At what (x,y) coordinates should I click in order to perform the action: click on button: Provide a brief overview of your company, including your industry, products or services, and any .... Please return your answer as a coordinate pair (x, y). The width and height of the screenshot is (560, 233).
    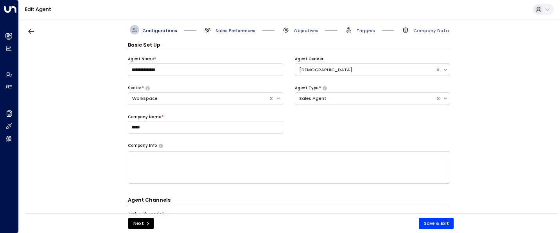
    Looking at the image, I should click on (161, 145).